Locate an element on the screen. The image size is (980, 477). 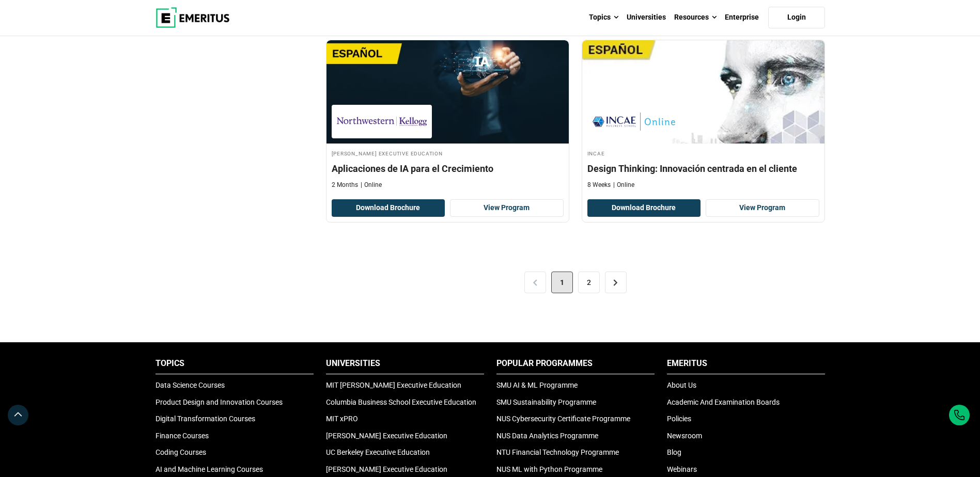
a: Digital Transformation Courses is located at coordinates (205, 419).